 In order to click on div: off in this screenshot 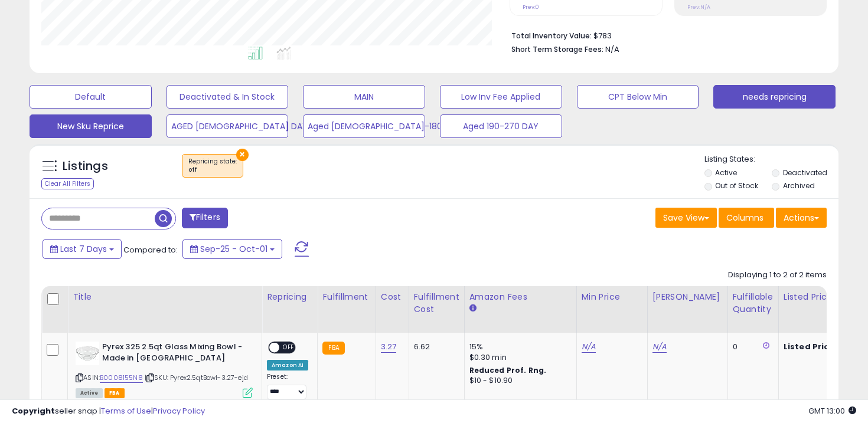, I will do `click(213, 170)`.